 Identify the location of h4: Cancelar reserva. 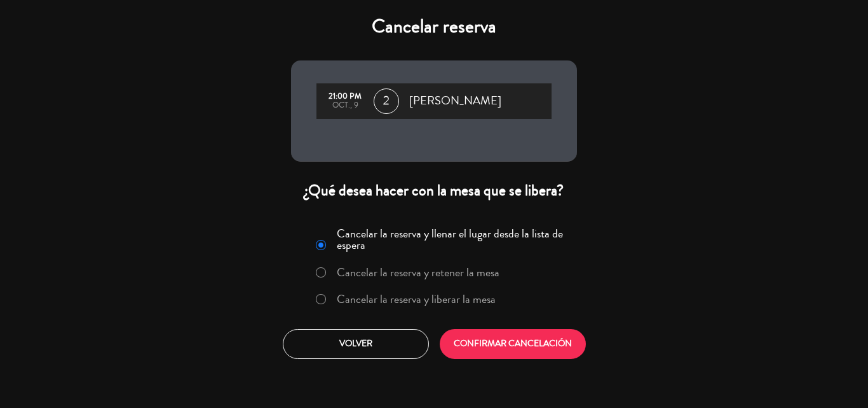
(434, 27).